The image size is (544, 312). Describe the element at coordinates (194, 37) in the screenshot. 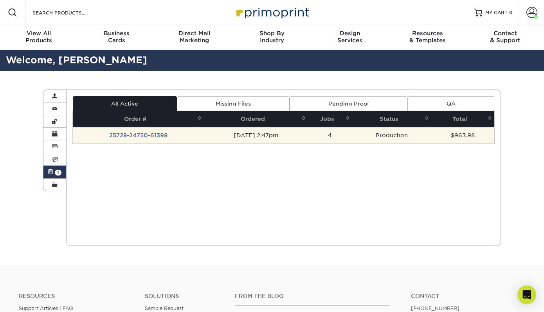

I see `div: Marketing` at that location.